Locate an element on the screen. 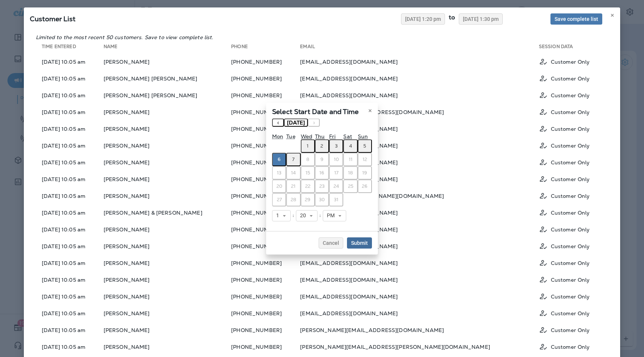  abbr: October 14, 2025 is located at coordinates (294, 173).